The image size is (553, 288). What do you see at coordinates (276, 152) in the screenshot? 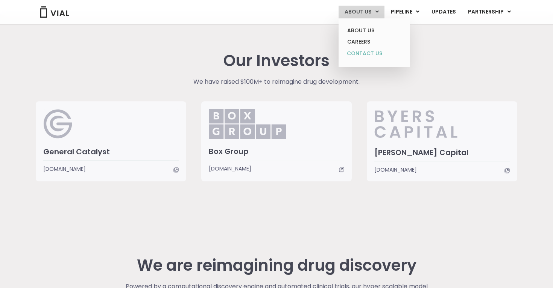
I see `h3: Box Group` at bounding box center [276, 152].